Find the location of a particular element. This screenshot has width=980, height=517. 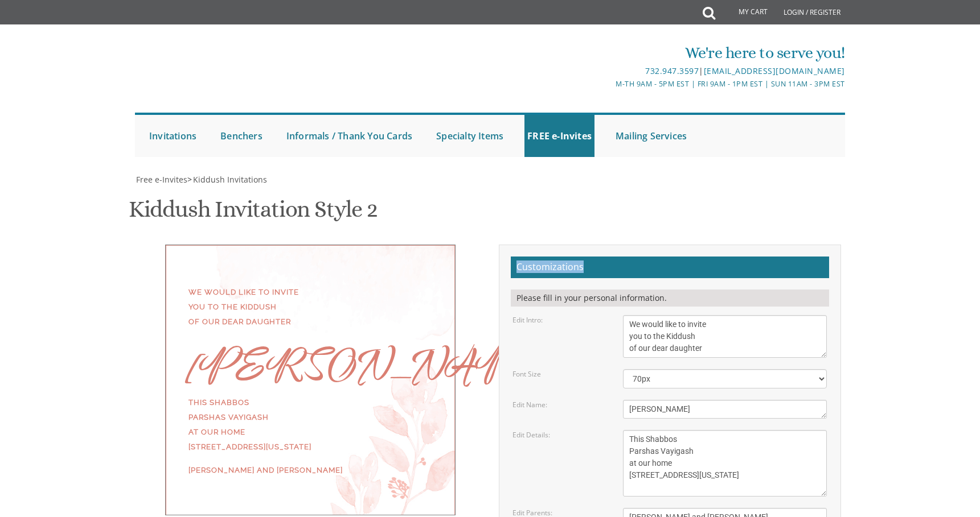

label: Edit Name: is located at coordinates (529, 405).